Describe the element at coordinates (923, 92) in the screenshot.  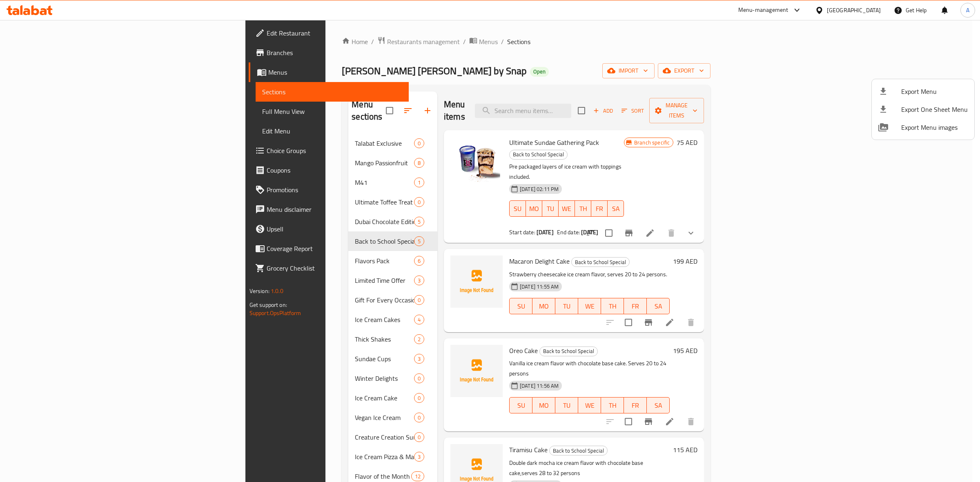
I see `li: Export menu items` at that location.